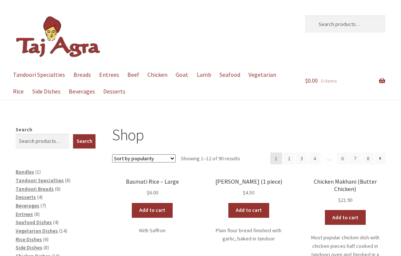 The height and width of the screenshot is (256, 401). What do you see at coordinates (84, 141) in the screenshot?
I see `button: Search` at bounding box center [84, 141].